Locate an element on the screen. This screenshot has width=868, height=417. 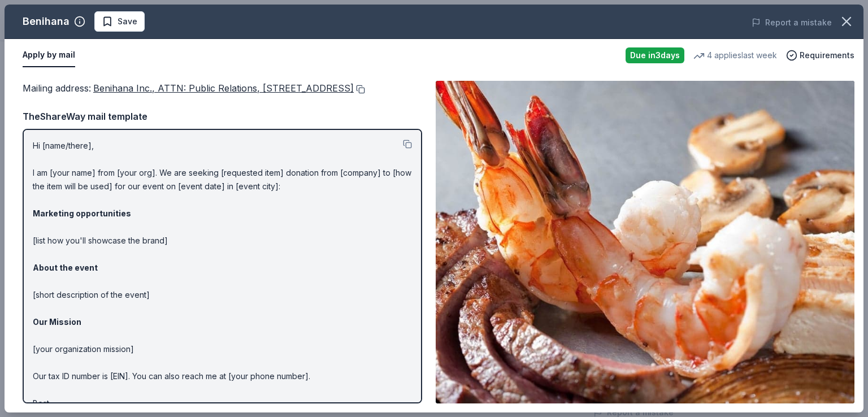
strong: Marketing opportunities is located at coordinates (82, 213).